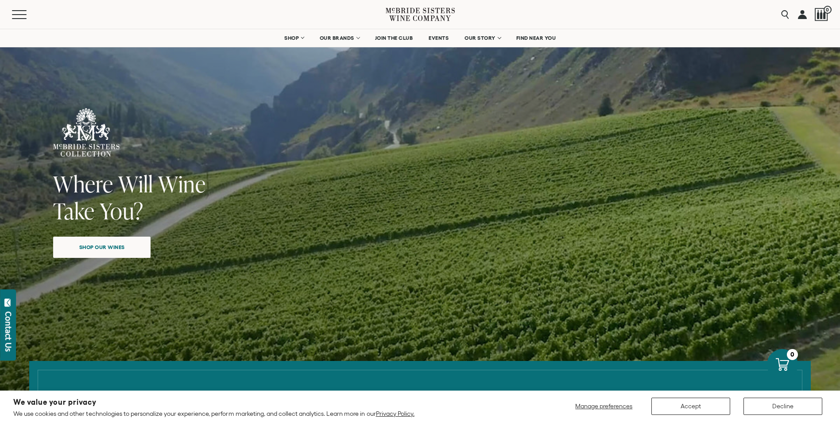  I want to click on button: Manage preferences, so click(604, 407).